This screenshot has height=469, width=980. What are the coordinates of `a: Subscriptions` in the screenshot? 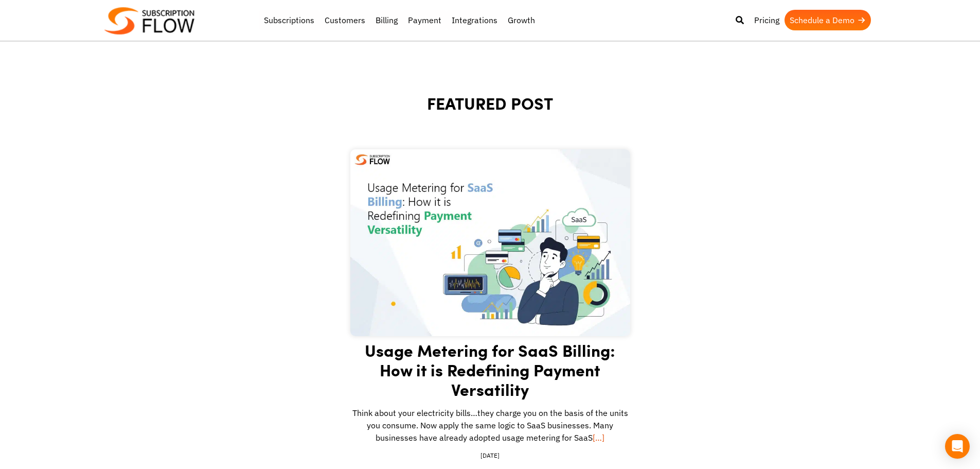 It's located at (289, 20).